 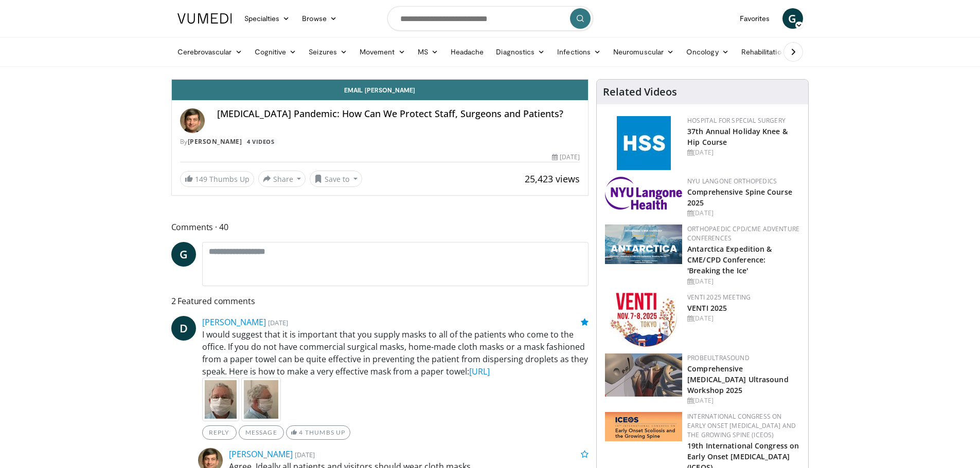 I want to click on a: VENTI 2025 Meeting, so click(x=718, y=297).